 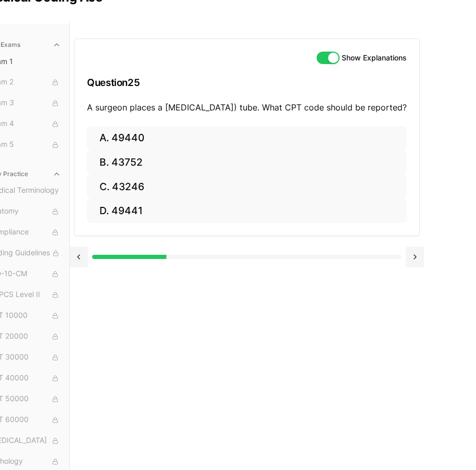 What do you see at coordinates (247, 211) in the screenshot?
I see `button: D. 49441` at bounding box center [247, 211].